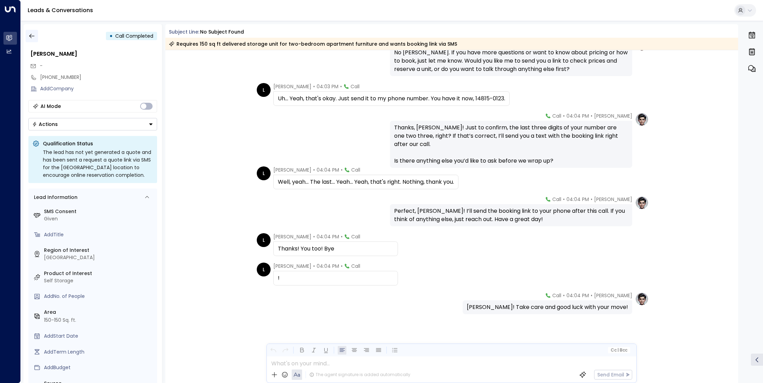 Image resolution: width=763 pixels, height=383 pixels. What do you see at coordinates (99, 235) in the screenshot?
I see `div: AddTitle` at bounding box center [99, 235].